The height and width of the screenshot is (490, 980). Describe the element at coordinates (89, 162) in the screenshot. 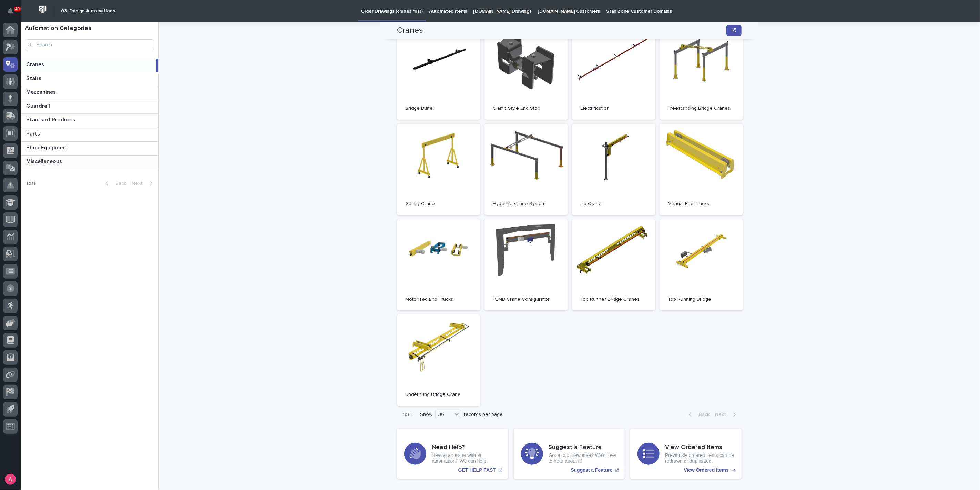

I see `a: MiscellaneousMiscellaneous` at that location.